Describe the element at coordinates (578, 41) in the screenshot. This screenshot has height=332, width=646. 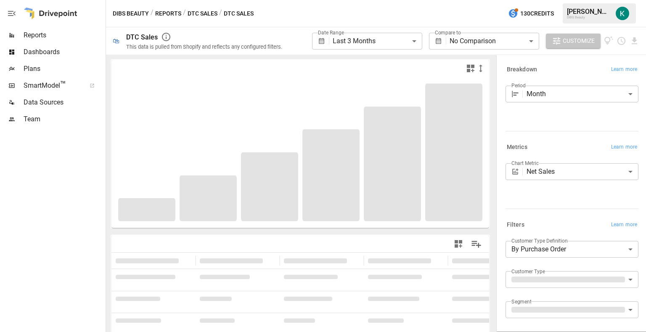
I see `span: Customize` at that location.